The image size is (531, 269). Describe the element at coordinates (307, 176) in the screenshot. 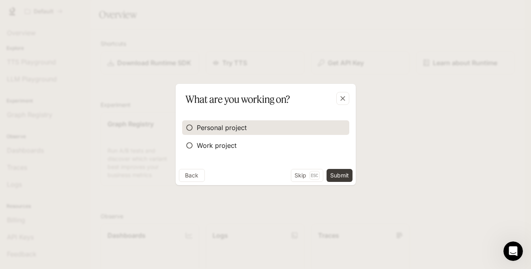

I see `button: SkipEsc` at that location.